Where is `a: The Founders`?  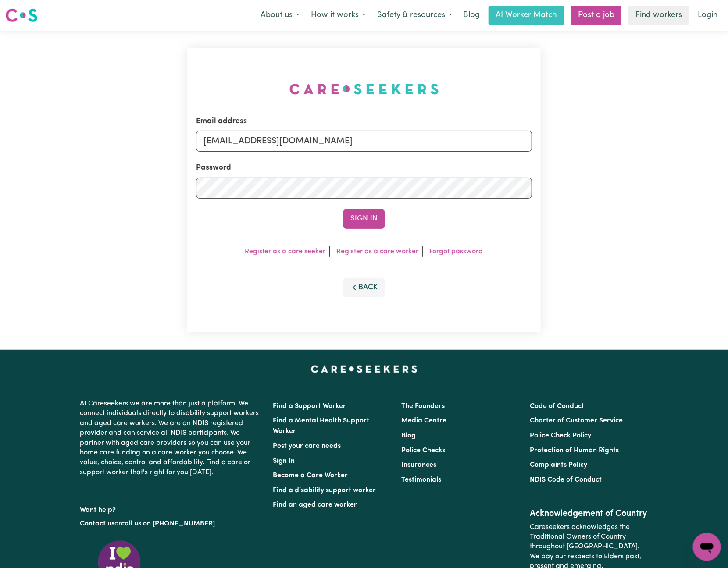
a: The Founders is located at coordinates (422, 406).